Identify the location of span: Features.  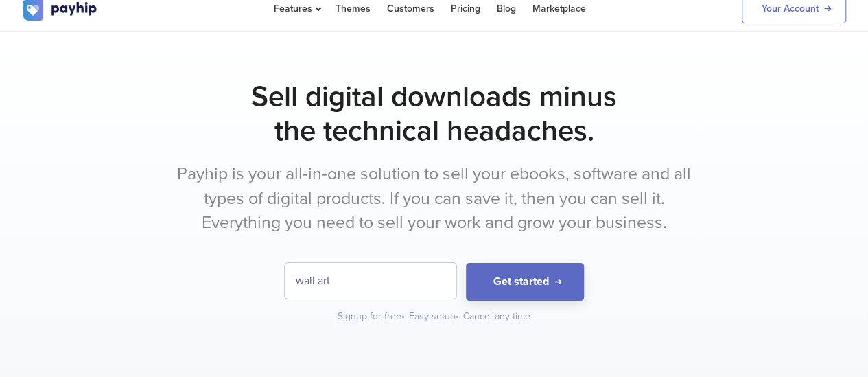
(296, 8).